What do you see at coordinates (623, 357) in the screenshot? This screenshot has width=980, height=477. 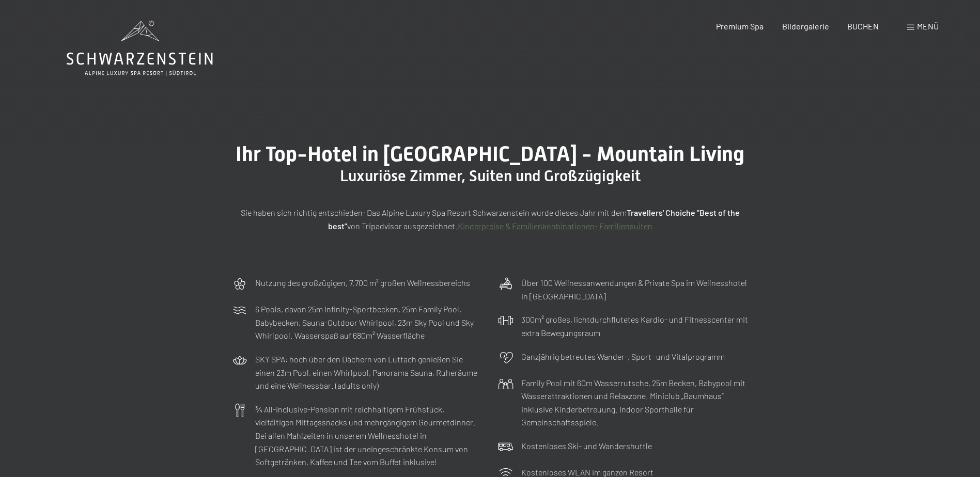 I see `p: Ganzjährig betreutes Wander-, Sport- und Vitalprogramm` at bounding box center [623, 357].